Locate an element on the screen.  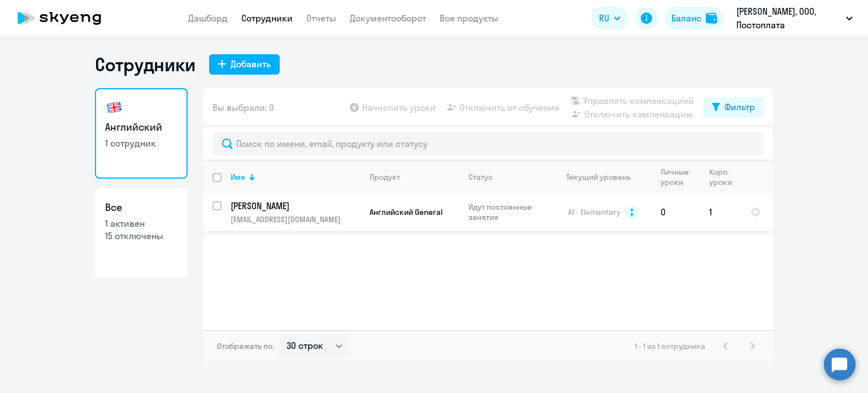
input: Поиск по имени, email, продукту или статусу is located at coordinates (488, 144).